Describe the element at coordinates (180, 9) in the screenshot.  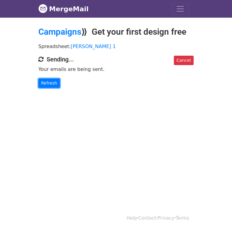
I see `button: Toggle navigation` at that location.